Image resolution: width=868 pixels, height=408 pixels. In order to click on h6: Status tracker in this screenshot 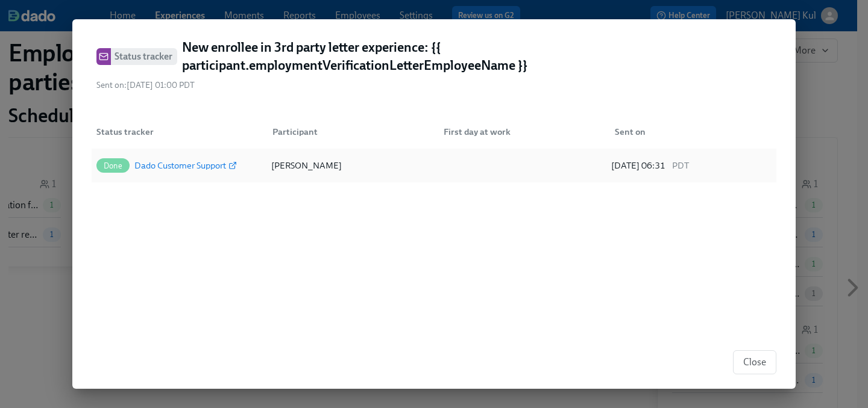, I will do `click(143, 56)`.